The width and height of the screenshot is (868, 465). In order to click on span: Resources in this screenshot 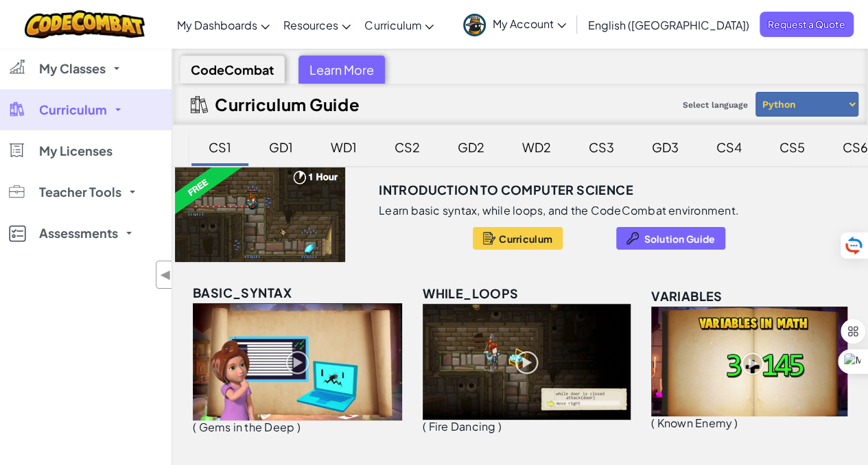, I will do `click(311, 25)`.